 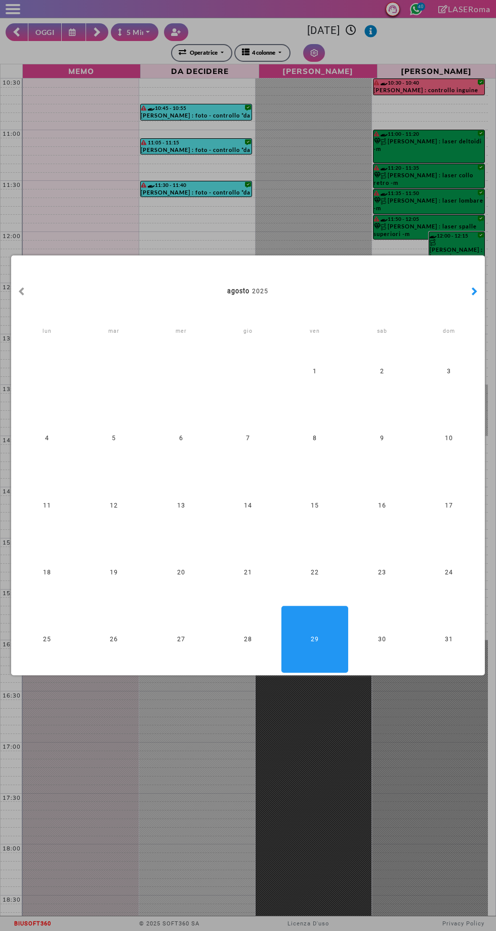 What do you see at coordinates (315, 439) in the screenshot?
I see `div: 8` at bounding box center [315, 439].